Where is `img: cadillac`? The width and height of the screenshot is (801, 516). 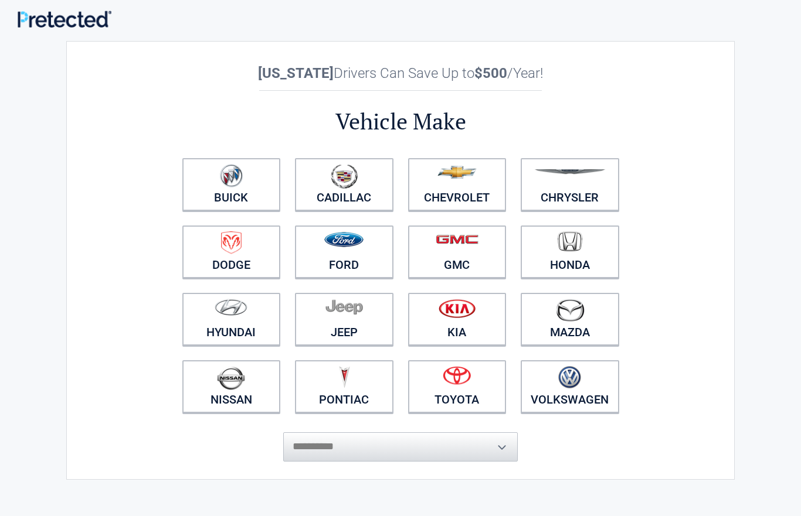
img: cadillac is located at coordinates (344, 176).